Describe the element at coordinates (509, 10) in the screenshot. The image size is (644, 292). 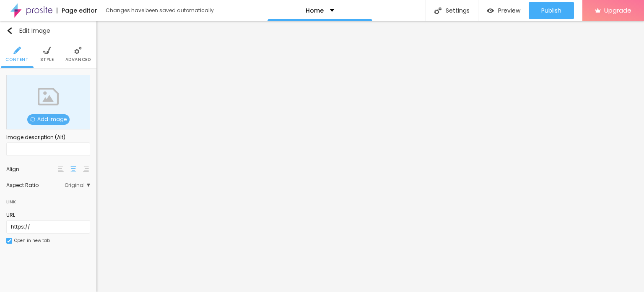
I see `span: Preview` at that location.